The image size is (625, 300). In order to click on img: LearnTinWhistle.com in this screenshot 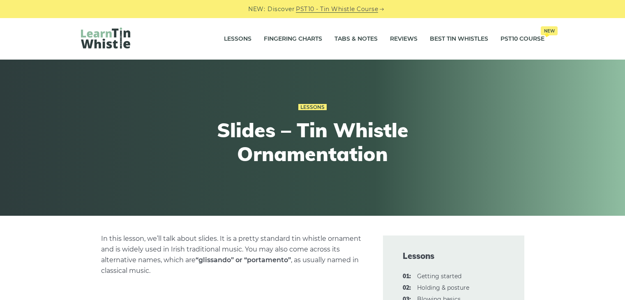, I will do `click(106, 38)`.